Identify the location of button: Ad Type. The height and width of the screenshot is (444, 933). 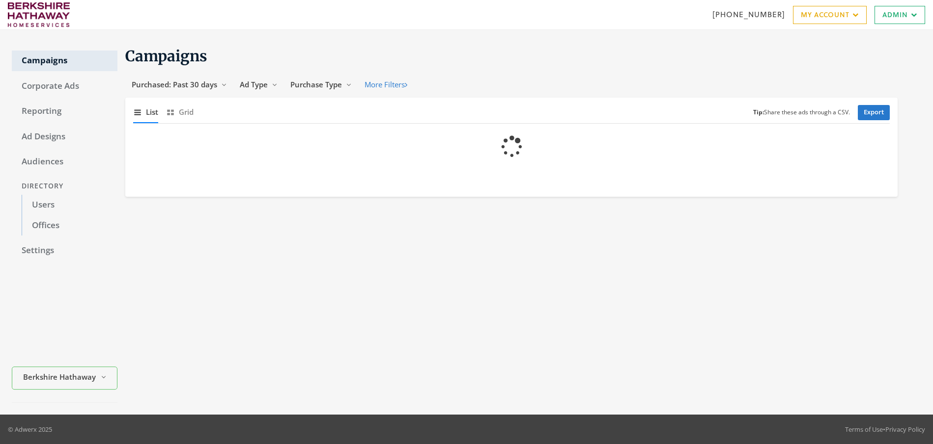
(258, 84).